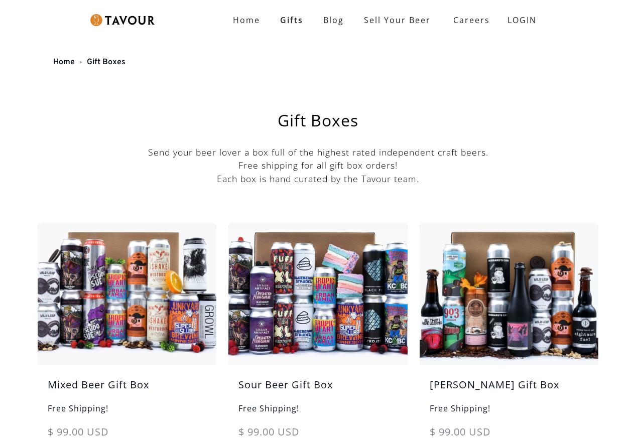 This screenshot has width=635, height=438. I want to click on a: Blog, so click(333, 20).